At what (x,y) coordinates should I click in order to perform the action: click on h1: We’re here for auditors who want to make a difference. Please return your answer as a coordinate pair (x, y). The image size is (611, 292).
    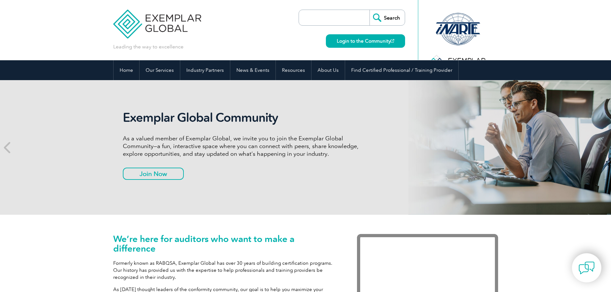
    Looking at the image, I should click on (225, 244).